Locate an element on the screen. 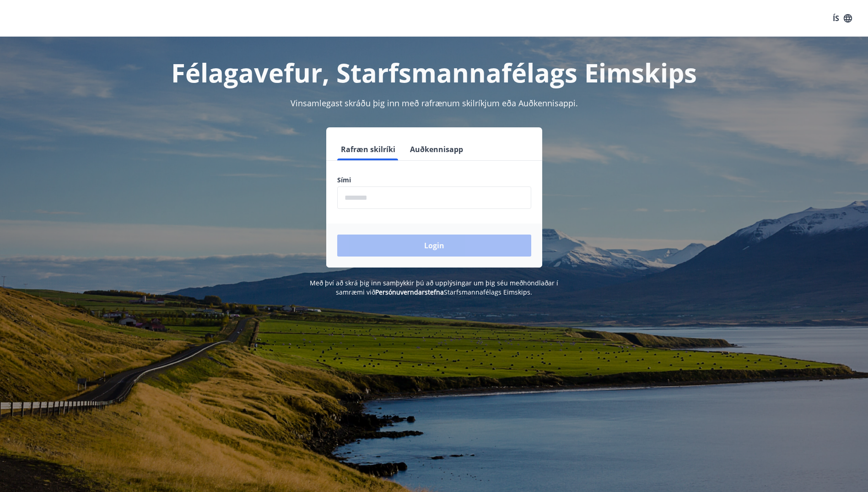 The width and height of the screenshot is (868, 492). a: Persónuverndarstefna is located at coordinates (410, 292).